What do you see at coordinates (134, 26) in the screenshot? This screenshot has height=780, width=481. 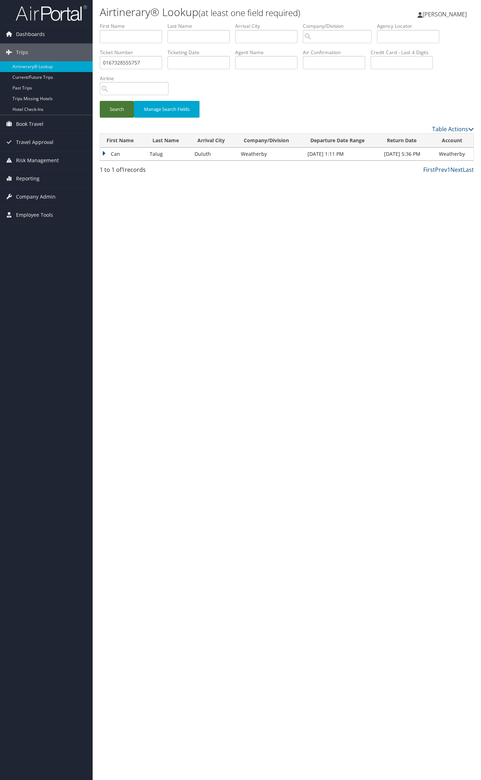 I see `label: First Name` at bounding box center [134, 26].